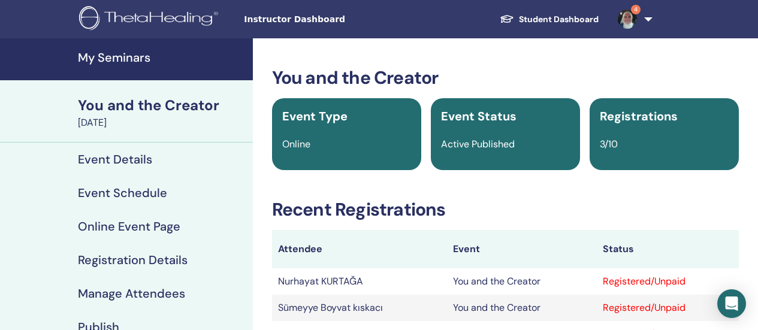 The image size is (758, 330). What do you see at coordinates (479, 116) in the screenshot?
I see `span: Event Status` at bounding box center [479, 116].